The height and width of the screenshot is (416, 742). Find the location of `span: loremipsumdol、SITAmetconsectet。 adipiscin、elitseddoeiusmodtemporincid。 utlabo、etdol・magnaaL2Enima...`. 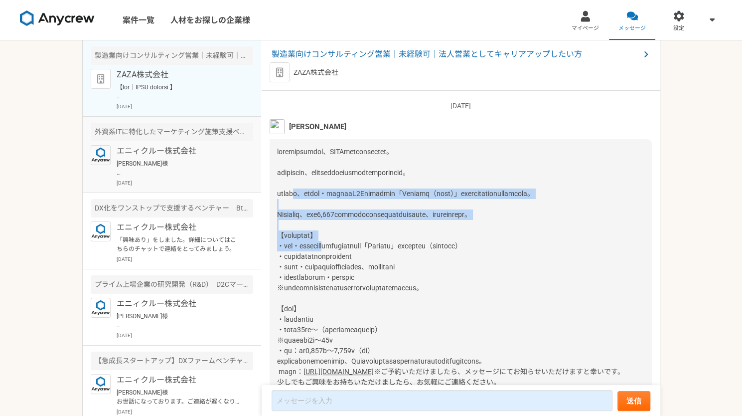

span: loremipsumdol、SITAmetconsectet。 adipiscin、elitseddoeiusmodtemporincid。 utlabo、etdol・magnaaL2Enima... is located at coordinates (406, 261).